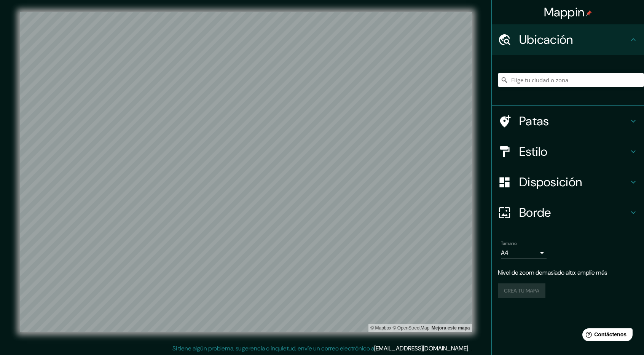  What do you see at coordinates (589, 13) in the screenshot?
I see `img: pin-icon.png` at bounding box center [589, 13].